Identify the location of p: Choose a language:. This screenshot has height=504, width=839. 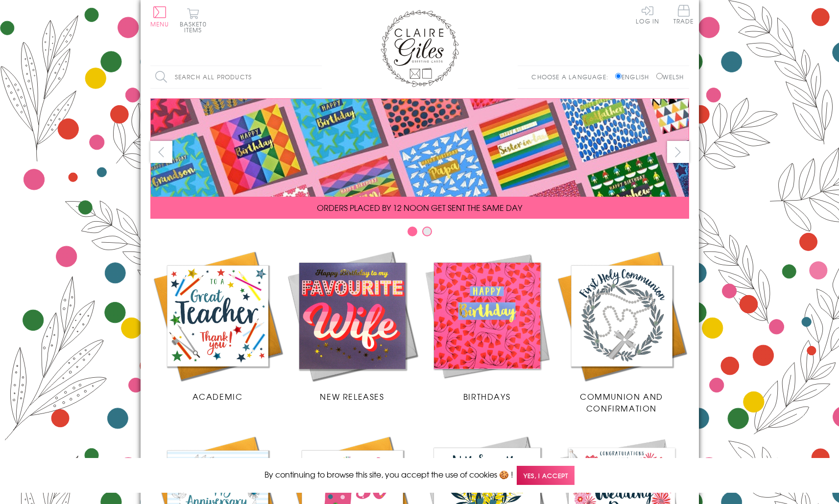
(572, 77).